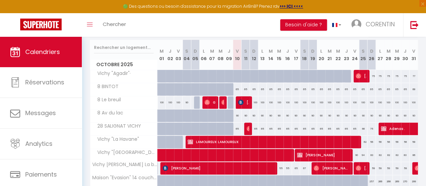  I want to click on span: LAMOUREUX LAMOUREUX, so click(270, 142).